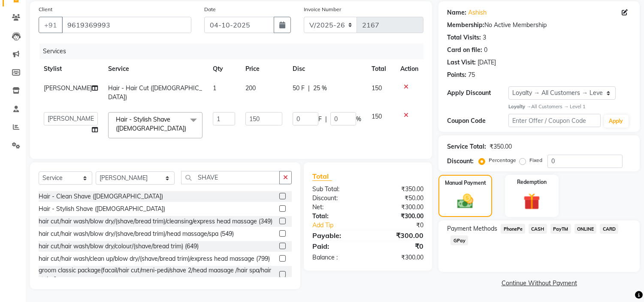  Describe the element at coordinates (399, 198) in the screenshot. I see `div: ₹50.00` at that location.